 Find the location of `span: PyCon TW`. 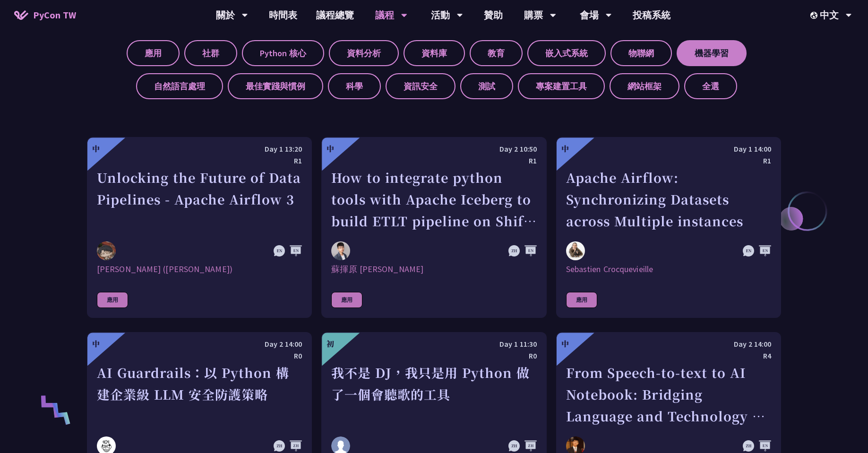

span: PyCon TW is located at coordinates (54, 15).